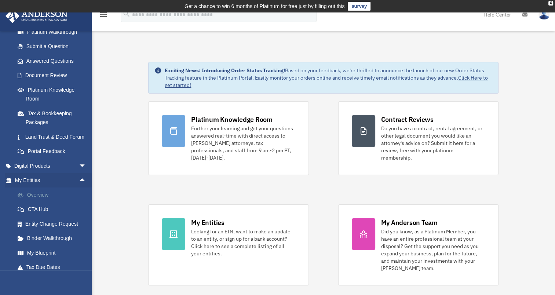 The image size is (555, 295). What do you see at coordinates (54, 61) in the screenshot?
I see `a: Answered Questions` at bounding box center [54, 61].